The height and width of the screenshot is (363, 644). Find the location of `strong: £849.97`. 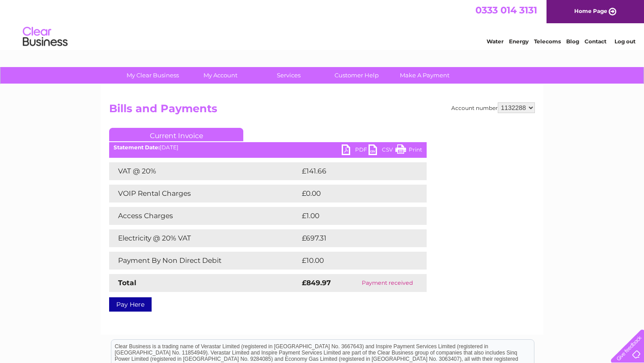

strong: £849.97 is located at coordinates (316, 283).